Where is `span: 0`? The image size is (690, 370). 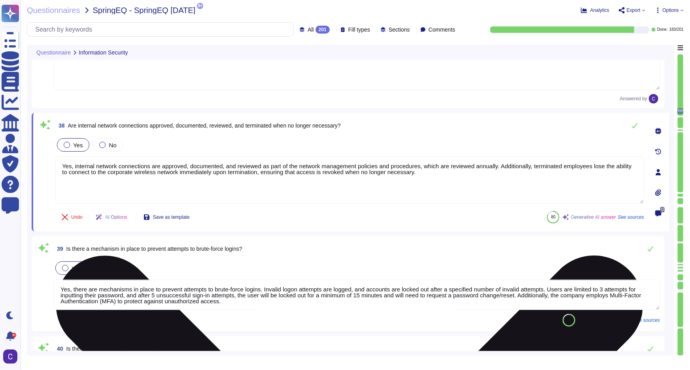
span: 0 is located at coordinates (662, 210).